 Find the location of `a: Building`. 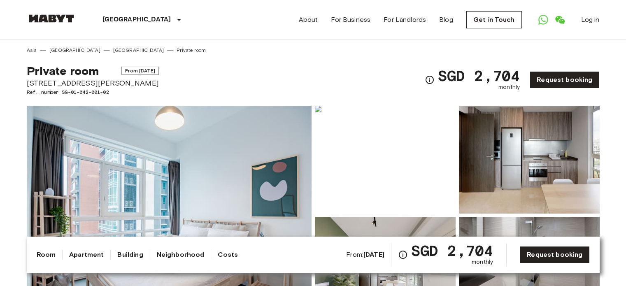

a: Building is located at coordinates (130, 255).